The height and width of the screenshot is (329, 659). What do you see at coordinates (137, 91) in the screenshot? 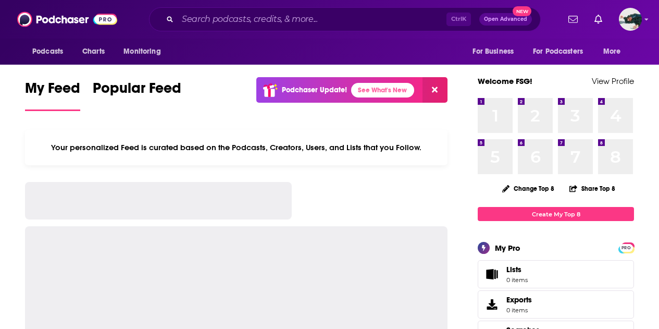
I see `span: Popular Feed` at bounding box center [137, 91].